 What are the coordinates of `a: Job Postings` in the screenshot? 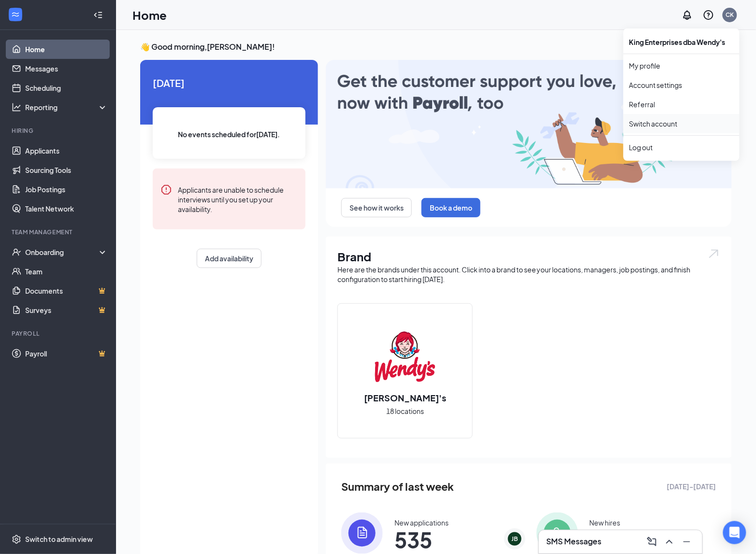 It's located at (66, 189).